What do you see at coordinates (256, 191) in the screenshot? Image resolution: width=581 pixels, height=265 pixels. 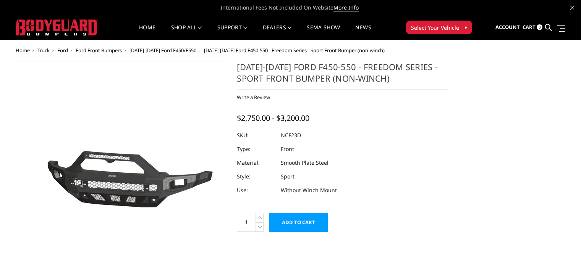 I see `dt: Use:` at bounding box center [256, 191].